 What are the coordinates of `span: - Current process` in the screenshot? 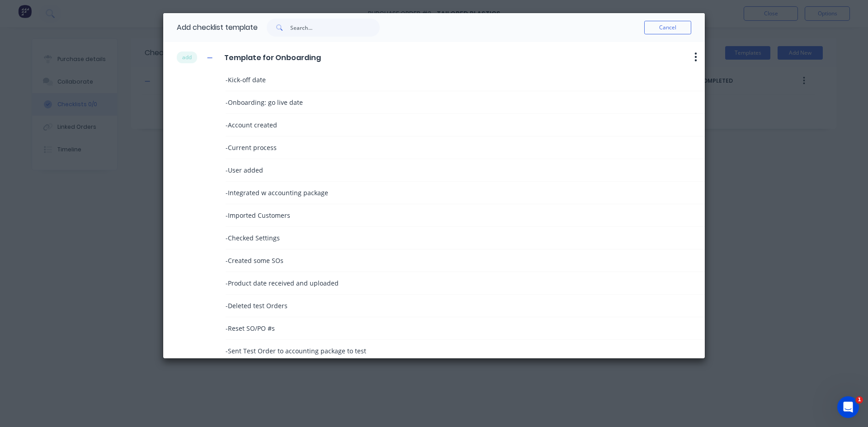 It's located at (251, 147).